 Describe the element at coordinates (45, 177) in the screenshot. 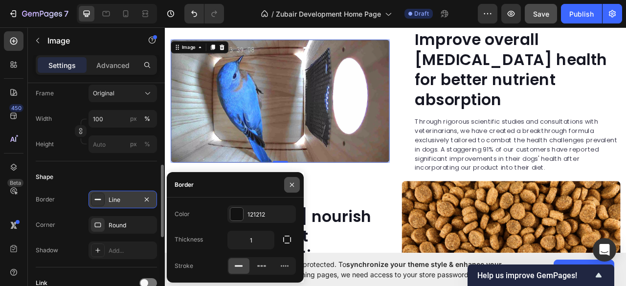

I see `div: Shape` at that location.